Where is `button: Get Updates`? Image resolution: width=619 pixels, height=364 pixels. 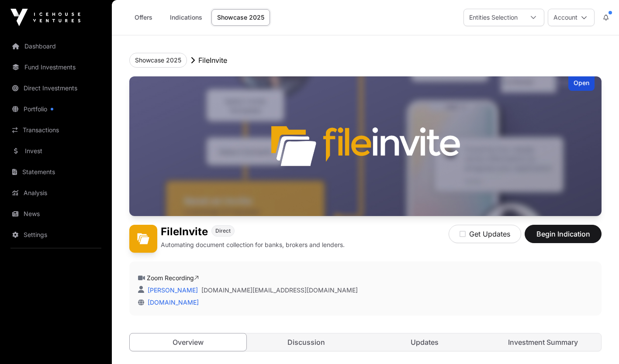
button: Get Updates is located at coordinates (485, 234).